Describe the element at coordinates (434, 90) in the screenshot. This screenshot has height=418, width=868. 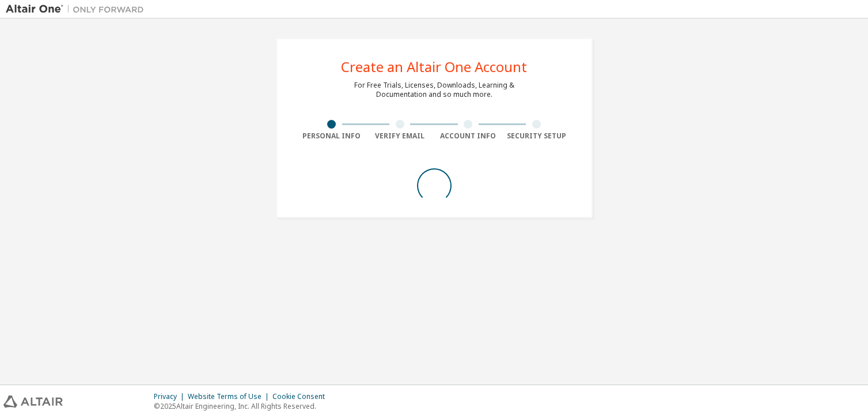
I see `div: For Free Trials, Licenses, Downloads, Learning & Documentation and so much more.` at that location.